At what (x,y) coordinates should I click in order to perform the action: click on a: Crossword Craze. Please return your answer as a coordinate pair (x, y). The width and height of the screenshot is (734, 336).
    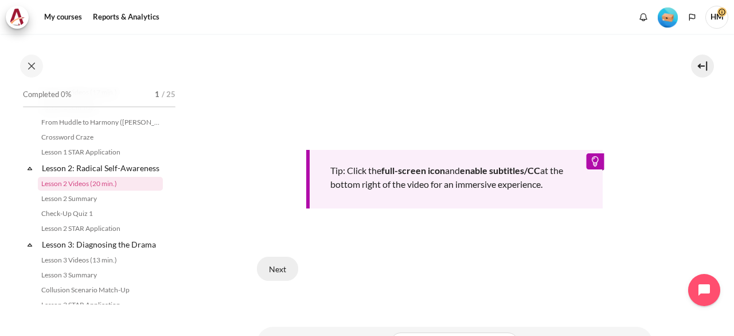
    Looking at the image, I should click on (100, 137).